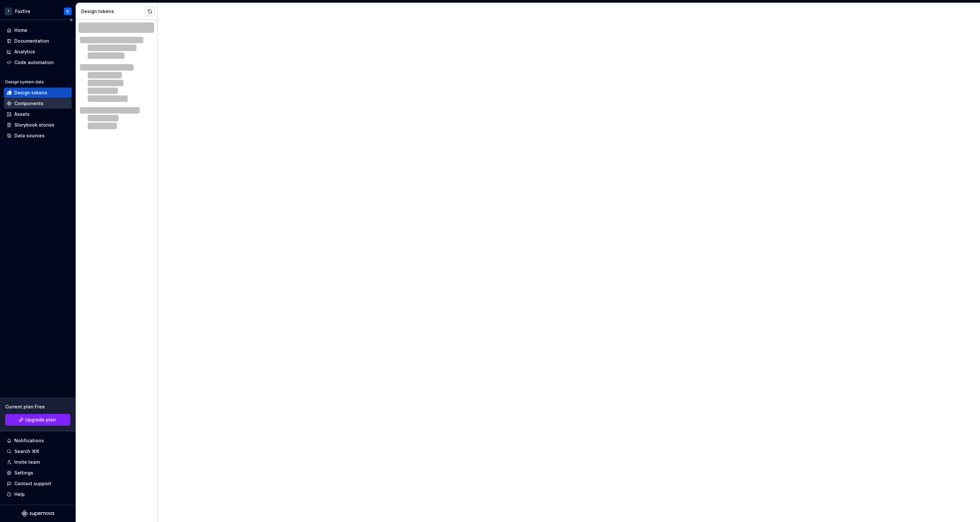 This screenshot has height=522, width=980. What do you see at coordinates (31, 41) in the screenshot?
I see `div: Documentation` at bounding box center [31, 41].